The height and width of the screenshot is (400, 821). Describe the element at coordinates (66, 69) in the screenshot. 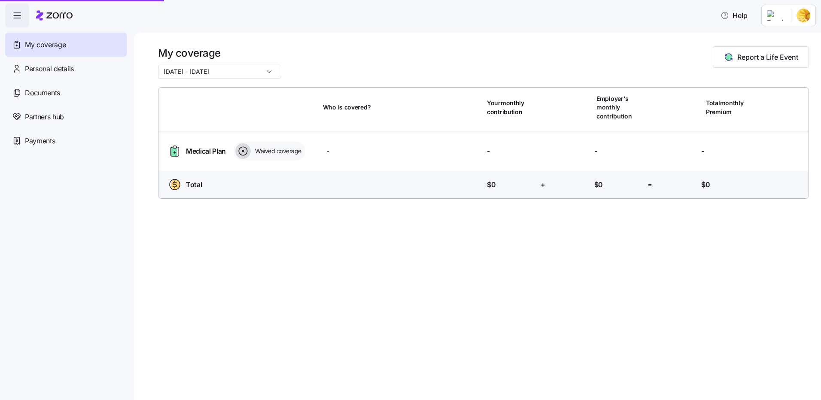

I see `a: Personal details` at that location.